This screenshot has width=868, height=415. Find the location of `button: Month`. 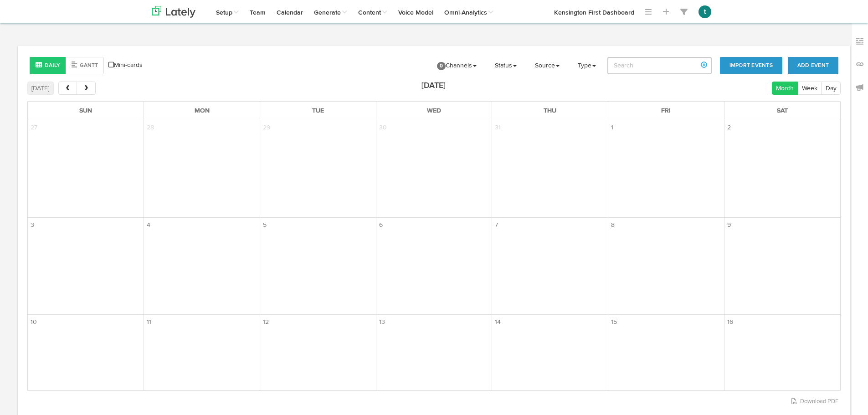

button: Month is located at coordinates (785, 88).